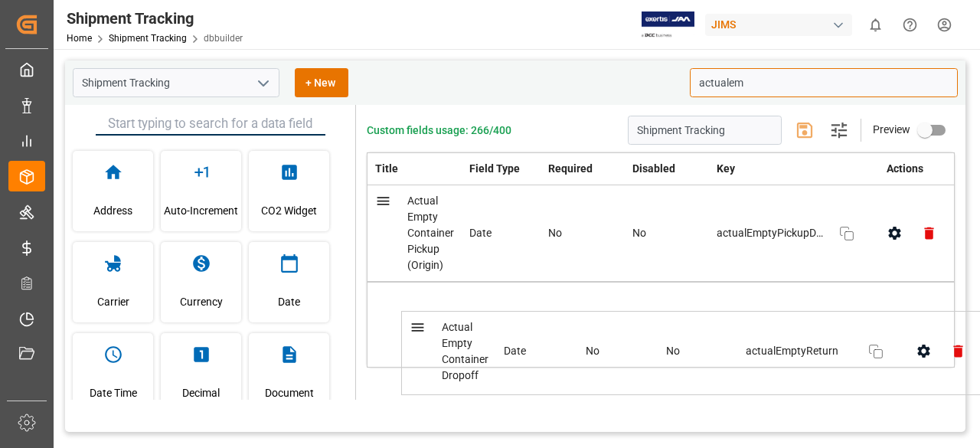 This screenshot has width=980, height=448. Describe the element at coordinates (415, 169) in the screenshot. I see `th: Title` at that location.